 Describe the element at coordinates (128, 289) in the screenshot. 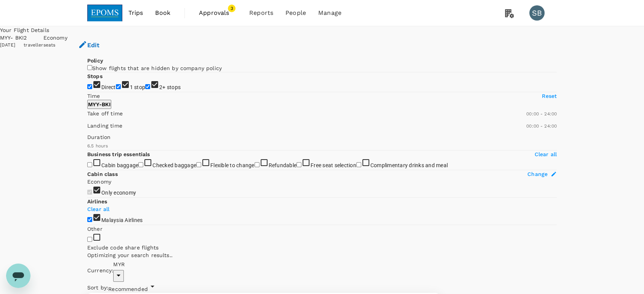

I see `span: Recommended` at that location.